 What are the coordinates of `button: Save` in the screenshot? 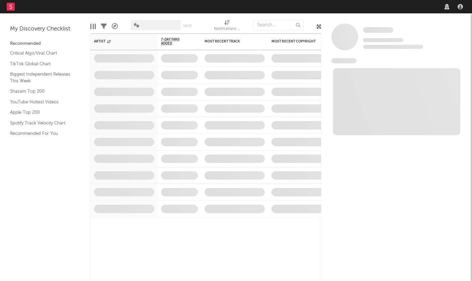 It's located at (187, 26).